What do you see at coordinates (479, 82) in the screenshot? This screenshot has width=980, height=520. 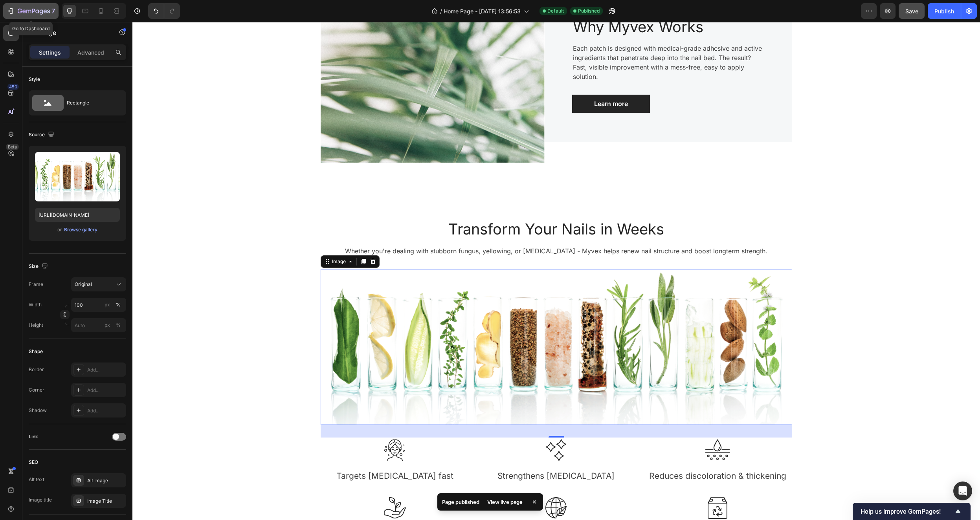 I see `a: Learn more` at bounding box center [479, 82].